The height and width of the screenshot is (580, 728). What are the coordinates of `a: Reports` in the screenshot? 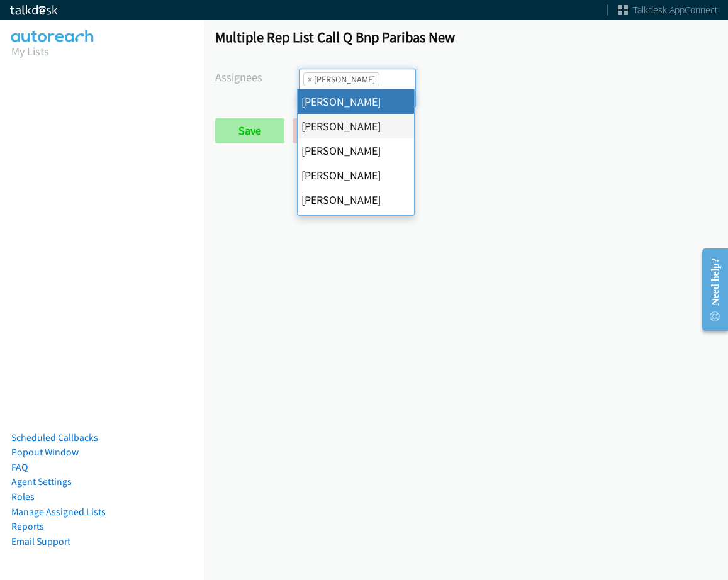 It's located at (28, 525).